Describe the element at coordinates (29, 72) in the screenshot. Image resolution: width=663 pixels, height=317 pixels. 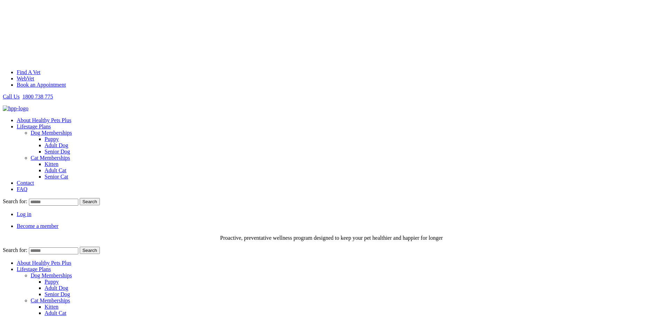
I see `a: Find A Vet` at that location.